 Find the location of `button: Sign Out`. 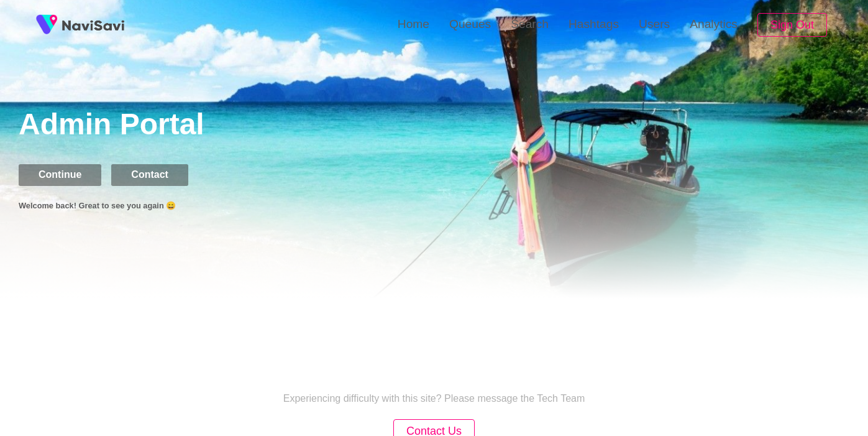

button: Sign Out is located at coordinates (792, 25).